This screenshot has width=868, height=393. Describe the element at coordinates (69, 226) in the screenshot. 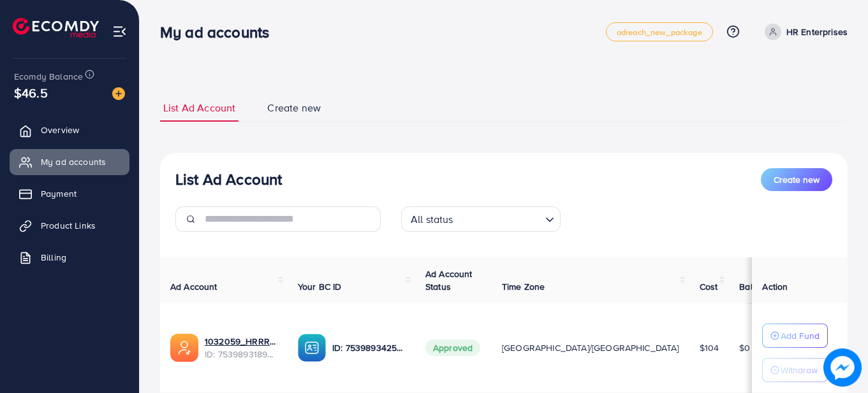

I see `span: Product Links` at that location.